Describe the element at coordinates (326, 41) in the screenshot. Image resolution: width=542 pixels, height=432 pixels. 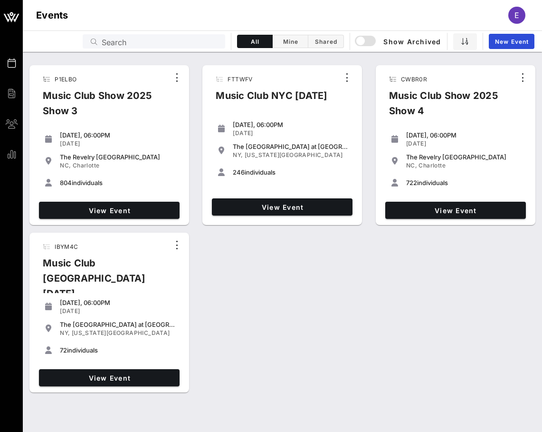
I see `span: Shared` at that location.